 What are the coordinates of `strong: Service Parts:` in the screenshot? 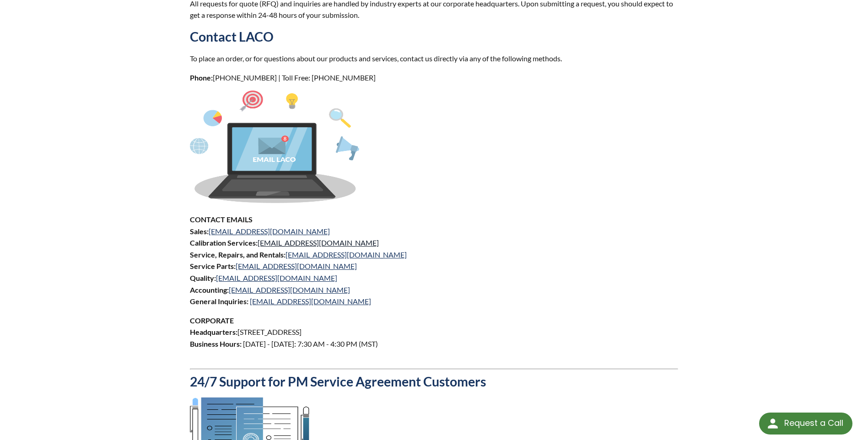 It's located at (213, 266).